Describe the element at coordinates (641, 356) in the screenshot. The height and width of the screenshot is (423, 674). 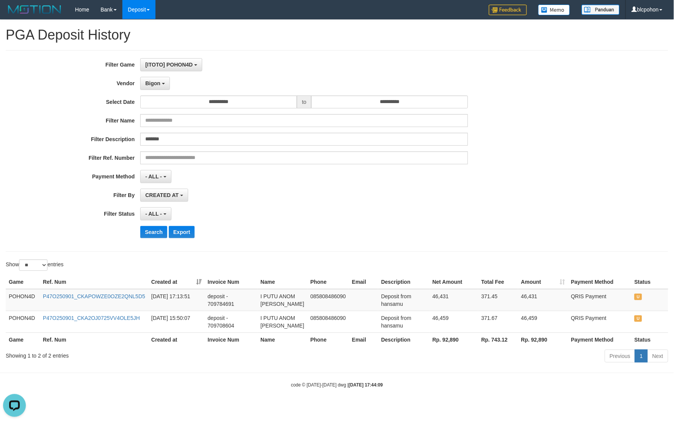
I see `a: 1` at that location.